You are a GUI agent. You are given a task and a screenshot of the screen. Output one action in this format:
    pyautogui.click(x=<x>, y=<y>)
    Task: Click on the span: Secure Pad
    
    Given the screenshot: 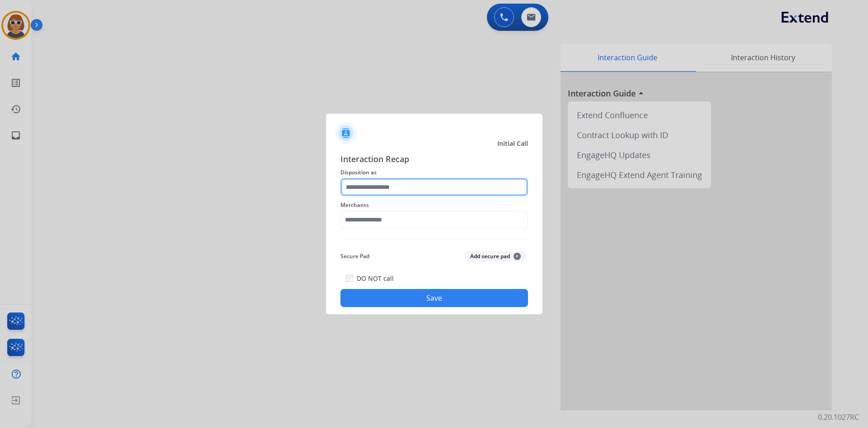 What is the action you would take?
    pyautogui.click(x=355, y=256)
    